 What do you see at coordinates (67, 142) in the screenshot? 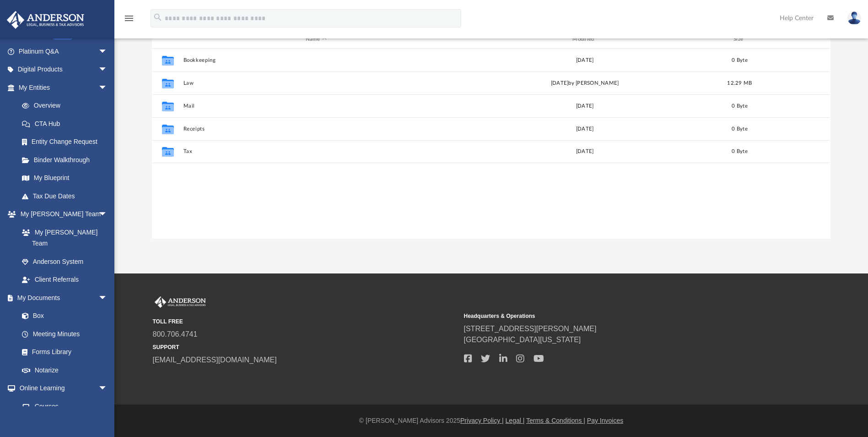
I see `a: Entity Change Request` at bounding box center [67, 142].